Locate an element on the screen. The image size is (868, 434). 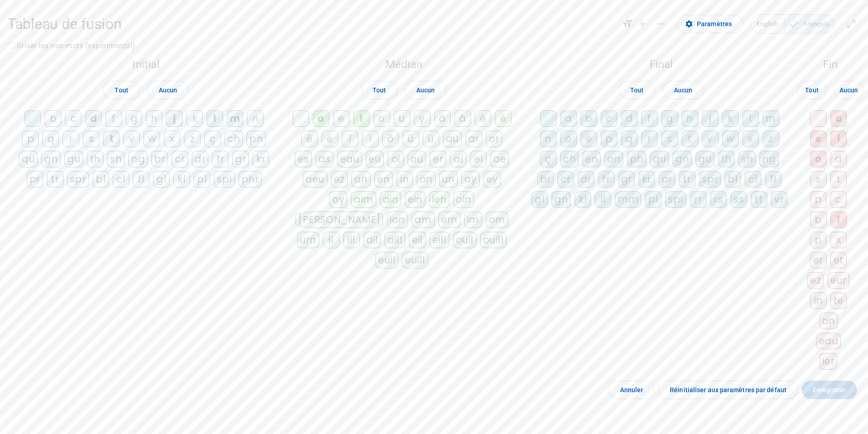
div: rr is located at coordinates (698, 200).